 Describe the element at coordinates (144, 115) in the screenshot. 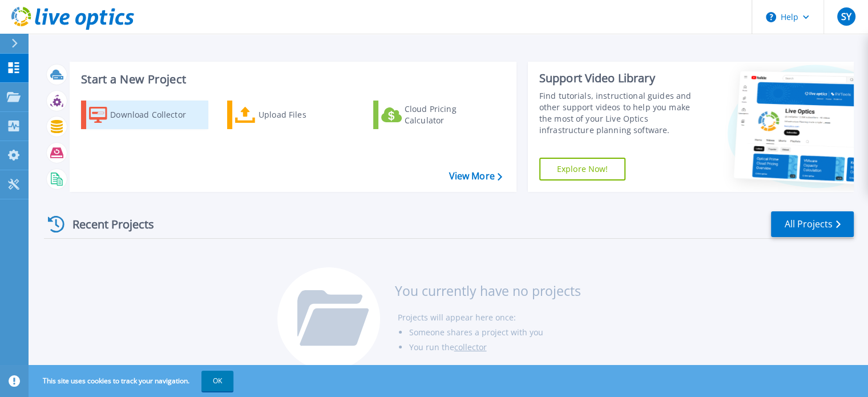

I see `a: Download Collector` at that location.